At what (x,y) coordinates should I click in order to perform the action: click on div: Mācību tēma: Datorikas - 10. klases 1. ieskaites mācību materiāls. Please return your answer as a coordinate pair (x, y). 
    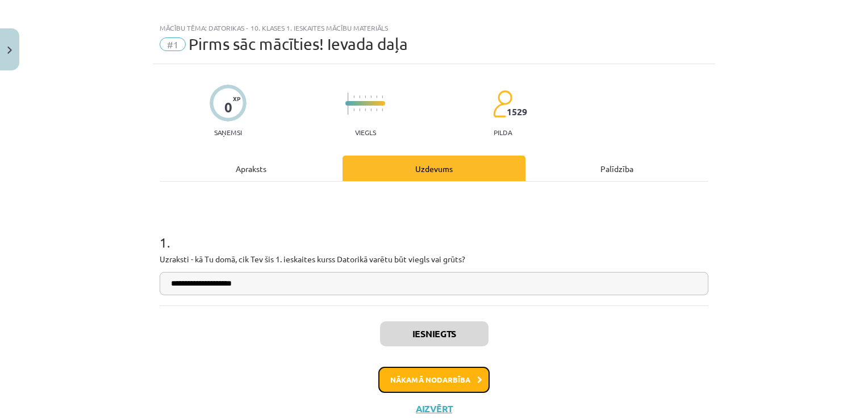
    Looking at the image, I should click on (434, 28).